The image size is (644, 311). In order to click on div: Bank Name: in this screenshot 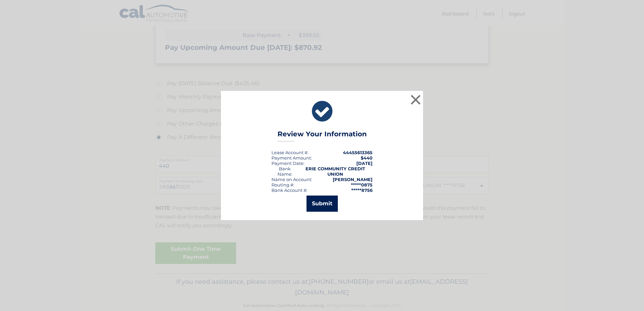, I will do `click(284, 171)`.